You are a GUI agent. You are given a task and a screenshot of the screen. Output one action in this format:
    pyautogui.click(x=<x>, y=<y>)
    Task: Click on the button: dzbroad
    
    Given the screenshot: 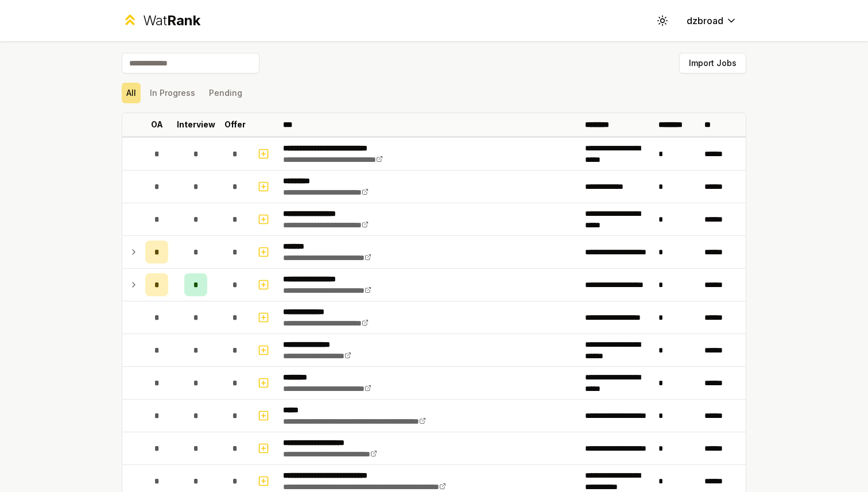 What is the action you would take?
    pyautogui.click(x=712, y=20)
    